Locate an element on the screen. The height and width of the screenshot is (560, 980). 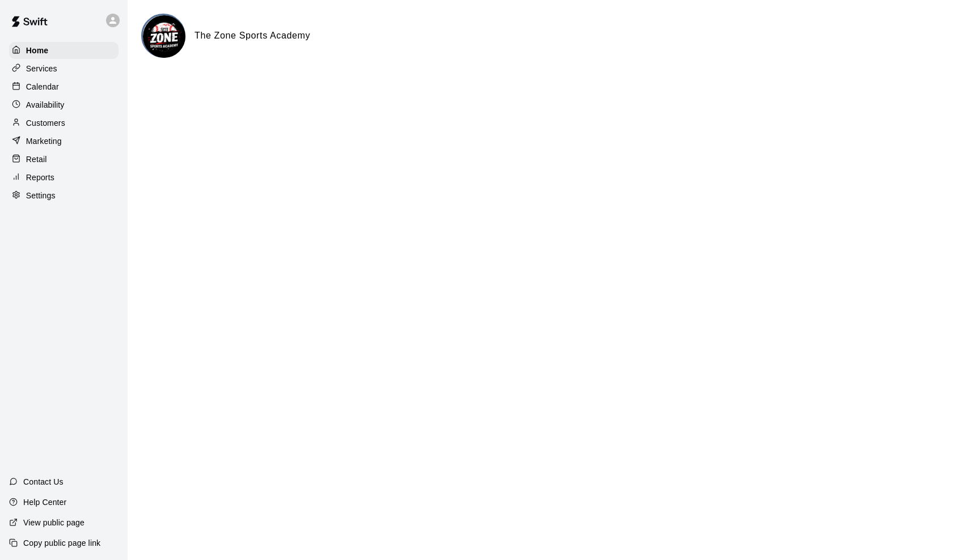
p: Settings is located at coordinates (40, 196).